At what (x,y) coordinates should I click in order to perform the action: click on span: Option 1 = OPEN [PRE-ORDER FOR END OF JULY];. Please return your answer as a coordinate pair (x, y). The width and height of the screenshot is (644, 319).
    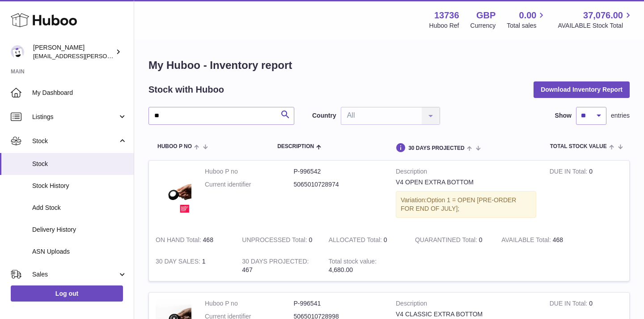
    Looking at the image, I should click on (458, 204).